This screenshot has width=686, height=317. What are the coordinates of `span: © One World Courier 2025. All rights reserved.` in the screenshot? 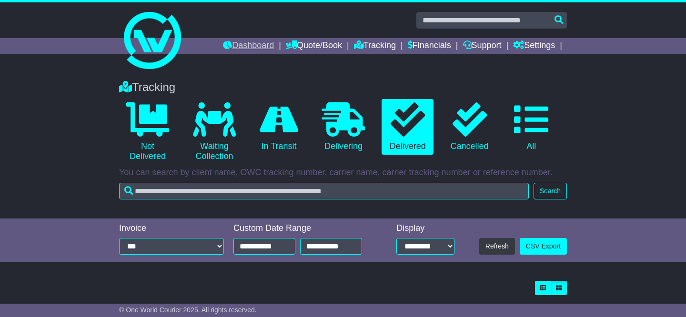 It's located at (188, 310).